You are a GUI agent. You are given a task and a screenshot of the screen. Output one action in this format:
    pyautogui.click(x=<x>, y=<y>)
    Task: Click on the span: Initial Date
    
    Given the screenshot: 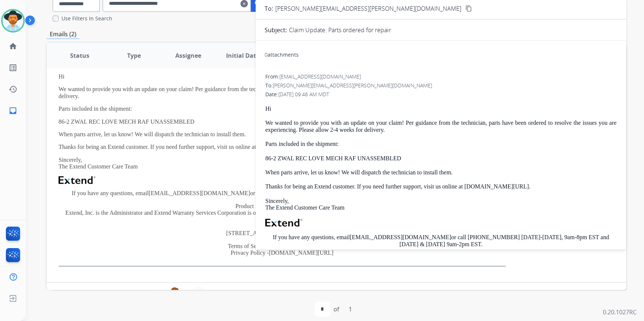 What is the action you would take?
    pyautogui.click(x=243, y=55)
    